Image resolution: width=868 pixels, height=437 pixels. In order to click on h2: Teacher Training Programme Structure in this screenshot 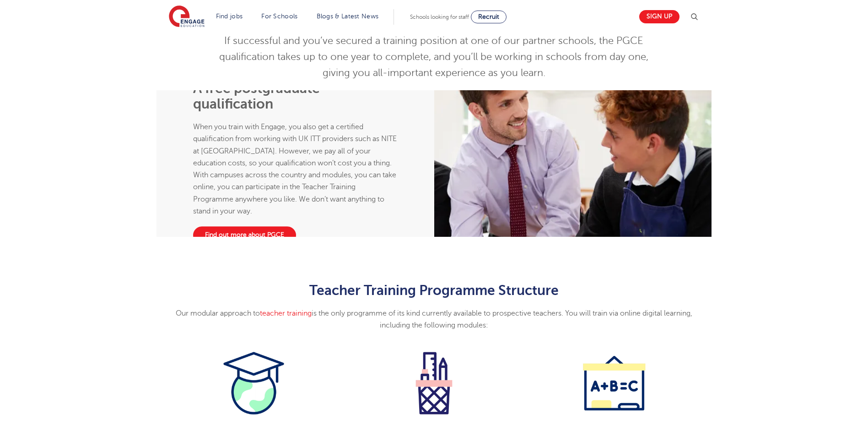, I will do `click(434, 290)`.